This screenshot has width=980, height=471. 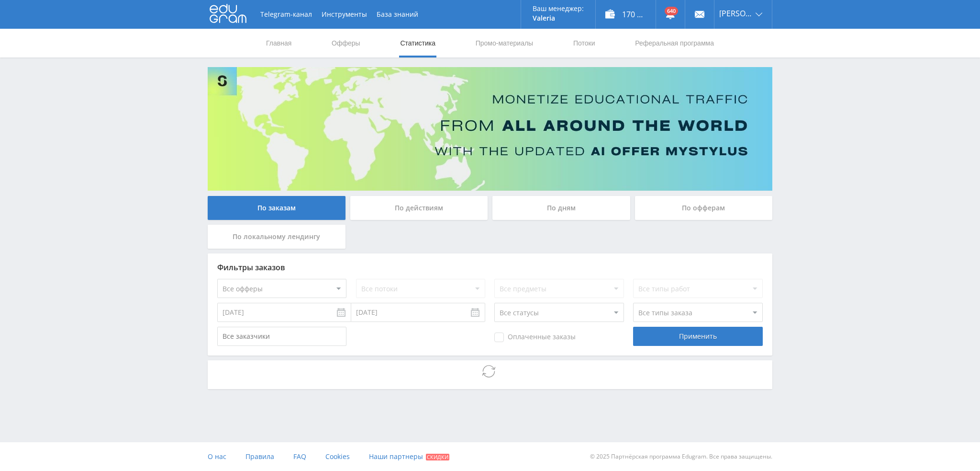 I want to click on div: Применить, so click(x=698, y=336).